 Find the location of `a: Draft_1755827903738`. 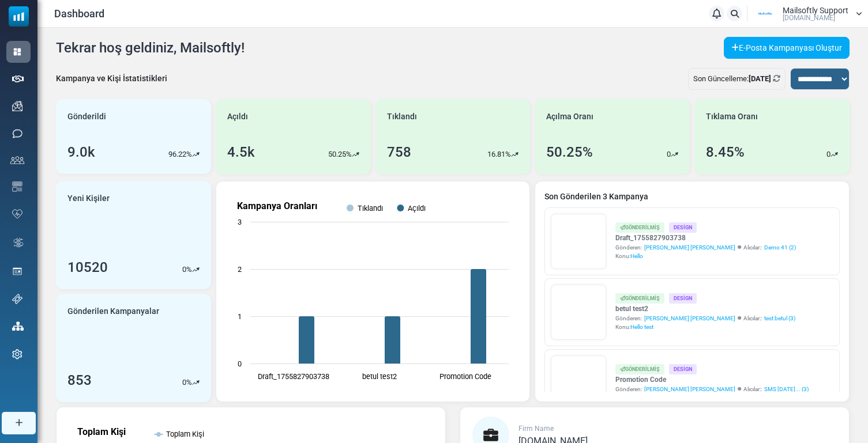

a: Draft_1755827903738 is located at coordinates (705, 238).